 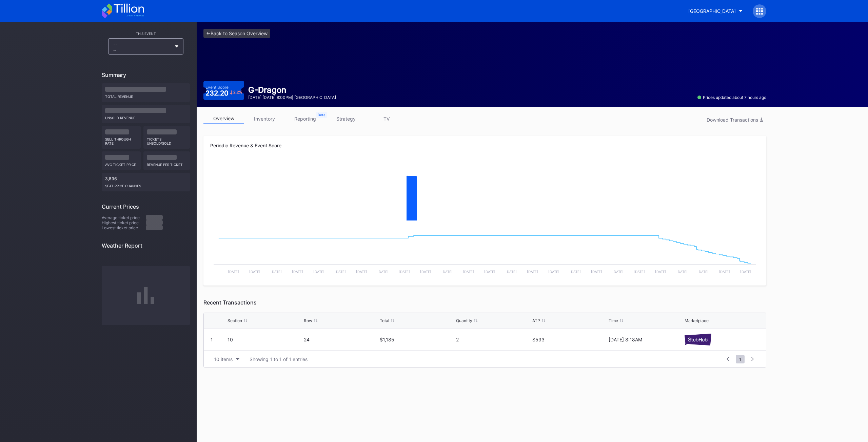 What do you see at coordinates (224, 118) in the screenshot?
I see `a: overview` at bounding box center [224, 118].